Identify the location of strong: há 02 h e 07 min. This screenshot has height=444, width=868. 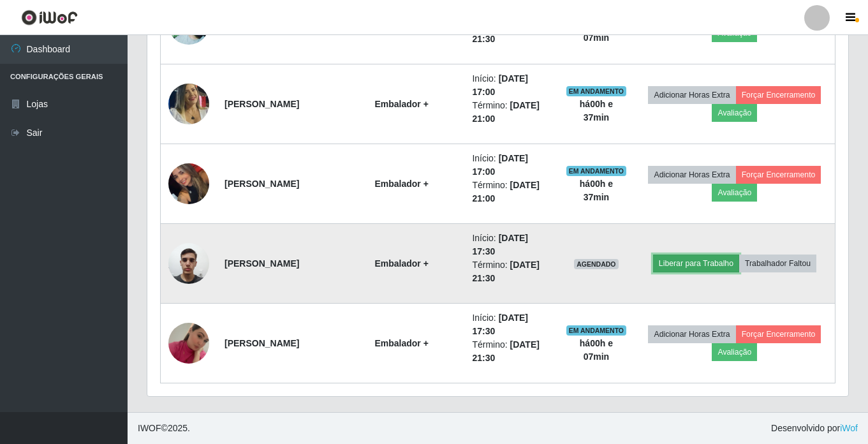
(596, 31).